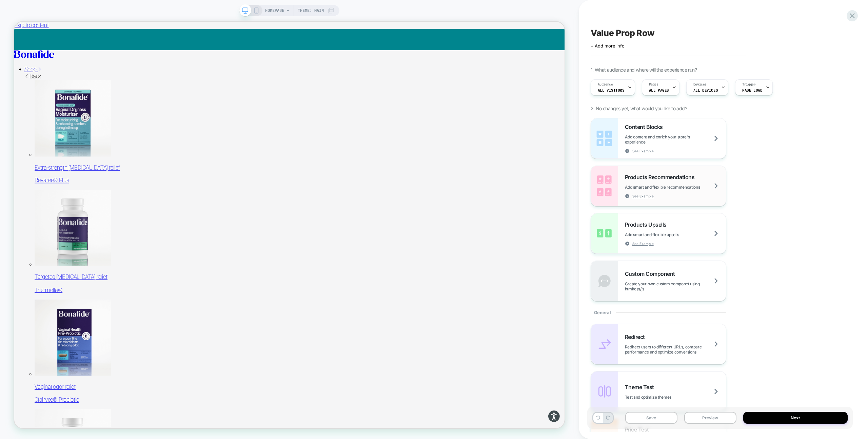 Image resolution: width=868 pixels, height=439 pixels. Describe the element at coordinates (311, 11) in the screenshot. I see `span: Theme: MAIN` at that location.